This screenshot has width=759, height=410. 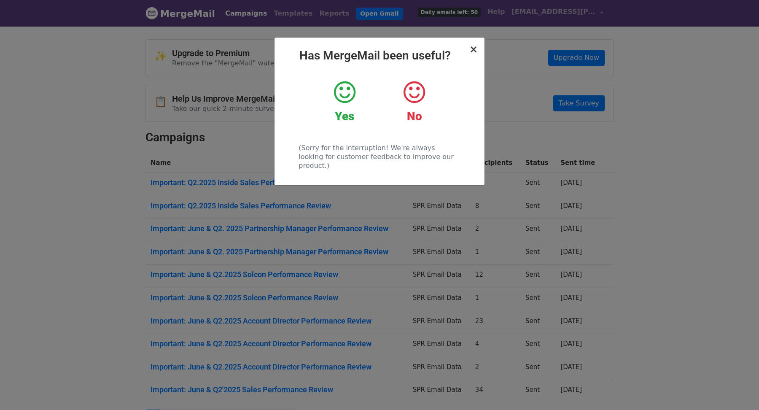 I want to click on h2: Has MergeMail been useful?, so click(x=380, y=56).